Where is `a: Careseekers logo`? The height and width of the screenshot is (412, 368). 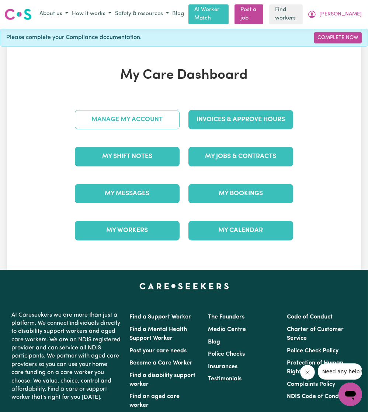 a: Careseekers logo is located at coordinates (18, 14).